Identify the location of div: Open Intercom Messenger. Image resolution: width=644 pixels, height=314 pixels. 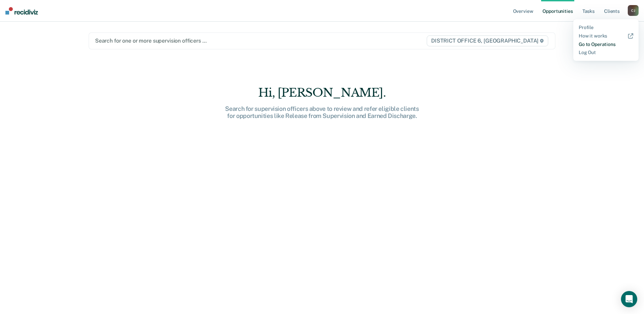
(629, 299).